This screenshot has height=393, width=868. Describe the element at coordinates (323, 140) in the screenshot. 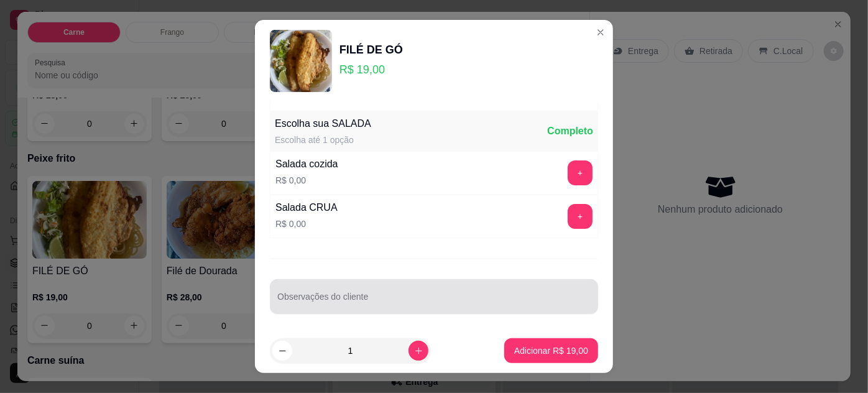

I see `div: Escolha até 1 opção` at that location.